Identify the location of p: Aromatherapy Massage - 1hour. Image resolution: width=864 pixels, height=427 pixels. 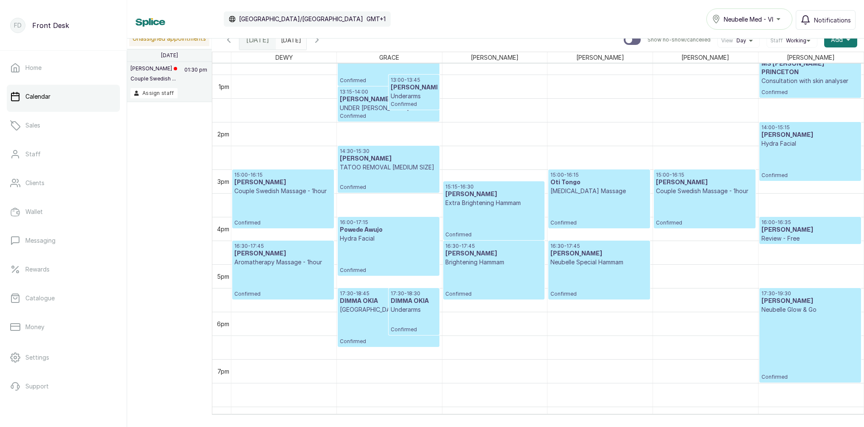
(283, 262).